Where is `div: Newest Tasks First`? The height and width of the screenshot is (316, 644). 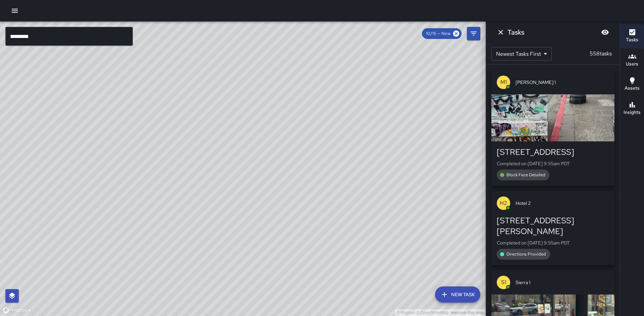 div: Newest Tasks First is located at coordinates (522, 54).